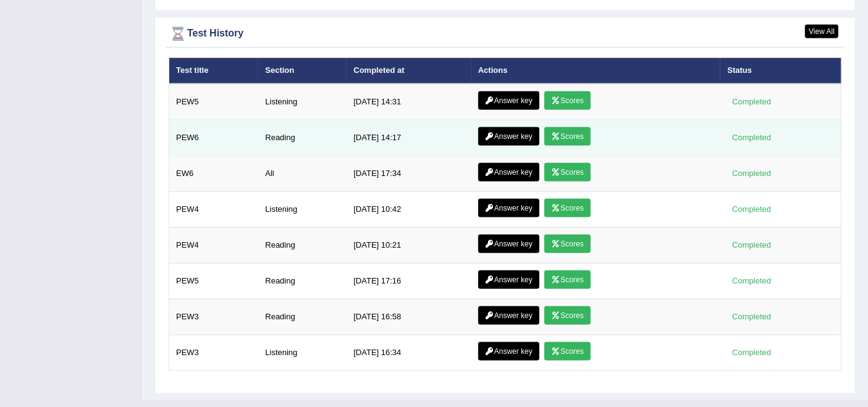  What do you see at coordinates (213, 138) in the screenshot?
I see `td: PEW6` at bounding box center [213, 138].